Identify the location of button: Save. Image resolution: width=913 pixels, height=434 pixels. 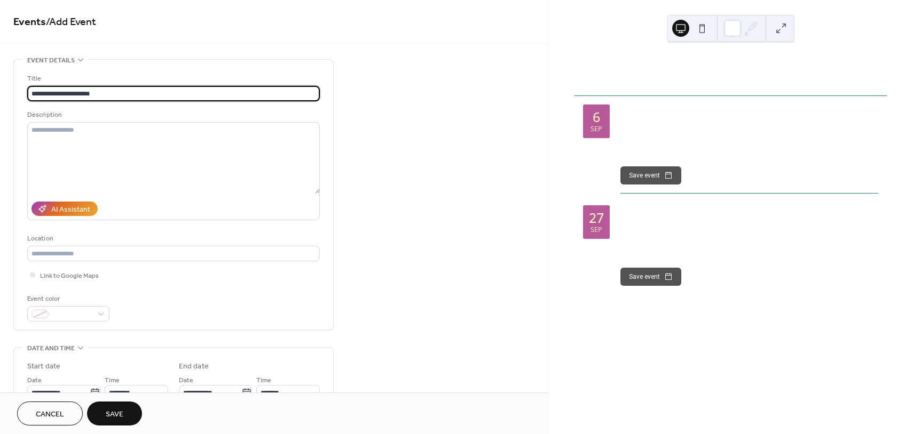
(114, 414).